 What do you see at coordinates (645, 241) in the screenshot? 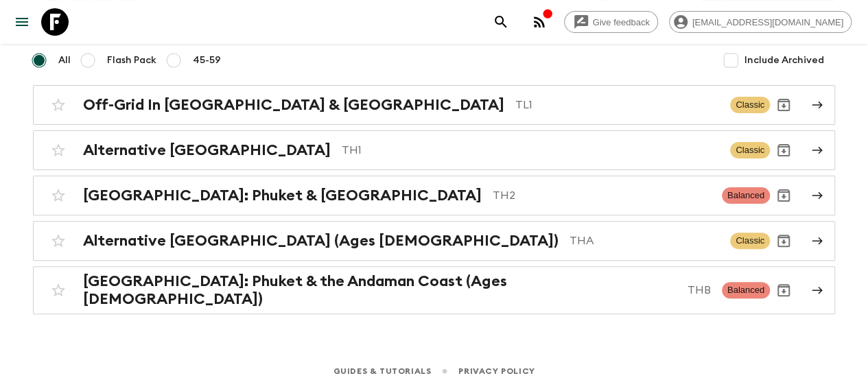
I see `p: THA` at bounding box center [645, 241].